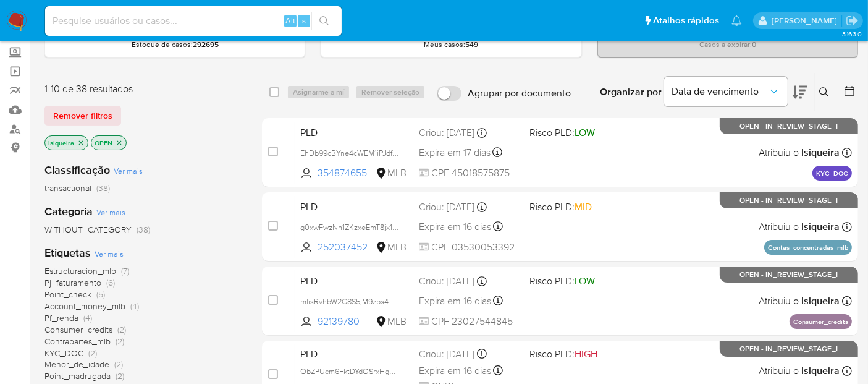 The height and width of the screenshot is (384, 868). Describe the element at coordinates (290, 21) in the screenshot. I see `span: Alt` at that location.